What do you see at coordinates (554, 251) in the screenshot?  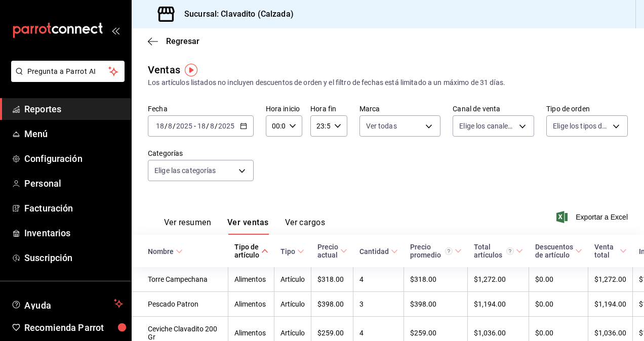 I see `div: Descuentos de artículo` at bounding box center [554, 251].